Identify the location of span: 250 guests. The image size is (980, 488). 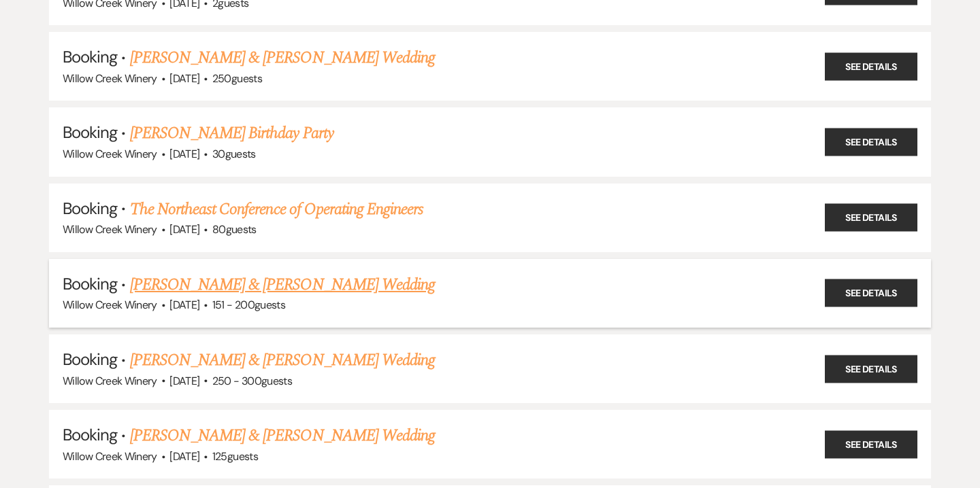
(236, 78).